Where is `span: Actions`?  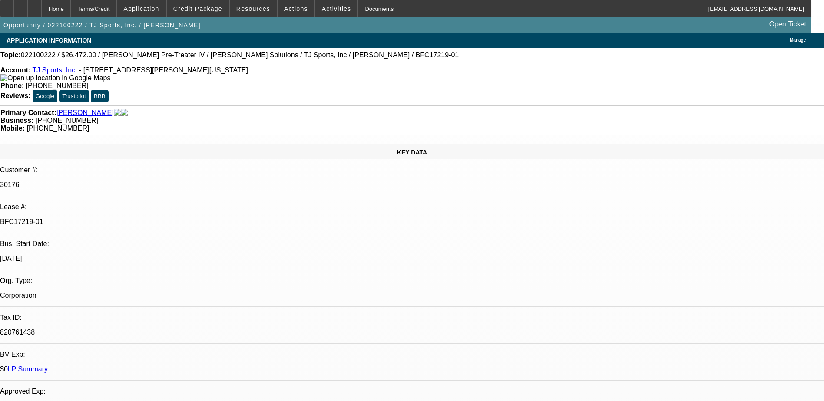
span: Actions is located at coordinates (296, 9).